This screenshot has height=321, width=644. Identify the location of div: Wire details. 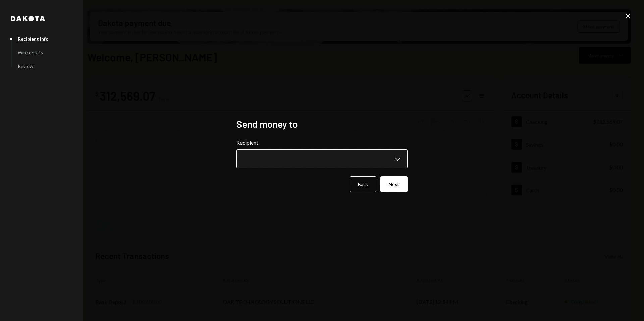
(30, 52).